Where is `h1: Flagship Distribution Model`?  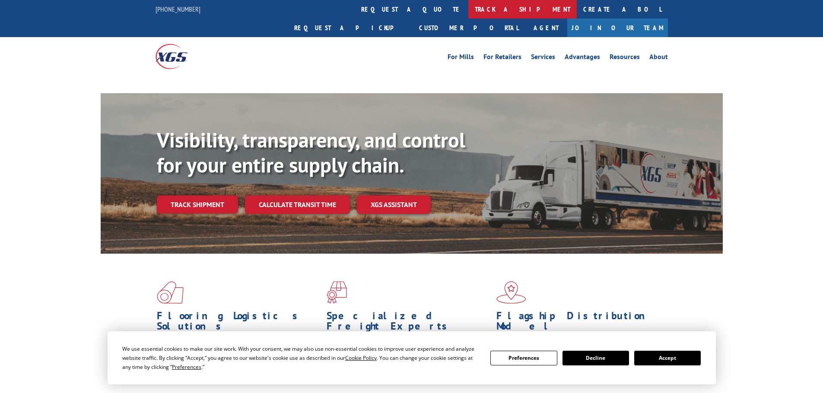 h1: Flagship Distribution Model is located at coordinates (578, 323).